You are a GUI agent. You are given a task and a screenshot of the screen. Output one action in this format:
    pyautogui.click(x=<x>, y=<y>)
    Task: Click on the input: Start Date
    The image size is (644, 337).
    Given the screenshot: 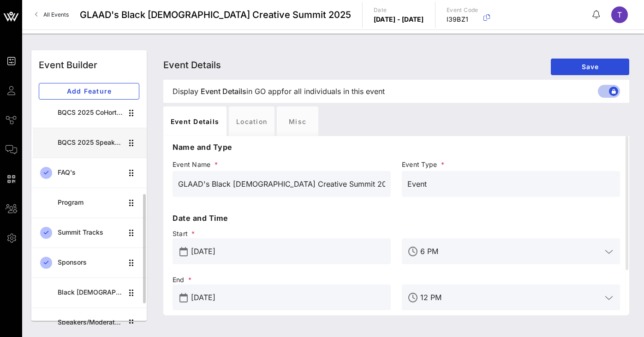 What is the action you would take?
    pyautogui.click(x=287, y=251)
    